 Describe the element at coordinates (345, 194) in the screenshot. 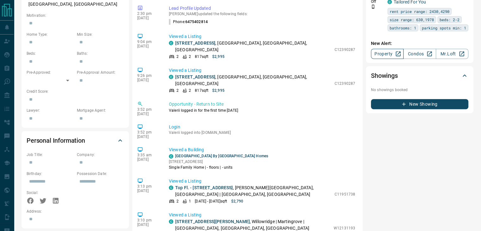

I see `p: C11951738` at that location.